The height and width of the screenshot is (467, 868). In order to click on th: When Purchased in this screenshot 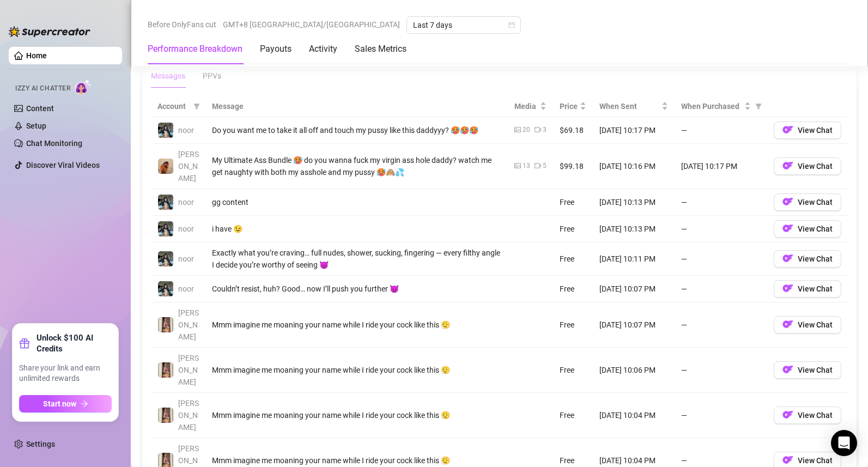, I will do `click(721, 106)`.